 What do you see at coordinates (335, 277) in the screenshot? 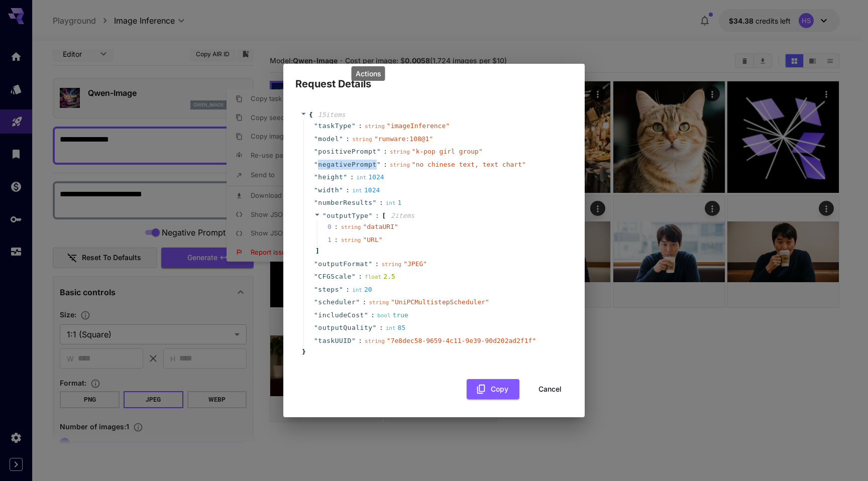
I see `span: CFGScale` at bounding box center [335, 277].